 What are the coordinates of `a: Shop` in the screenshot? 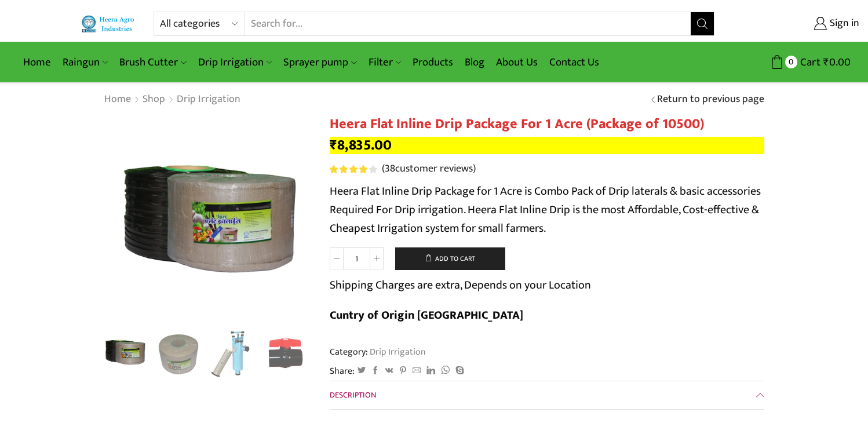 It's located at (154, 100).